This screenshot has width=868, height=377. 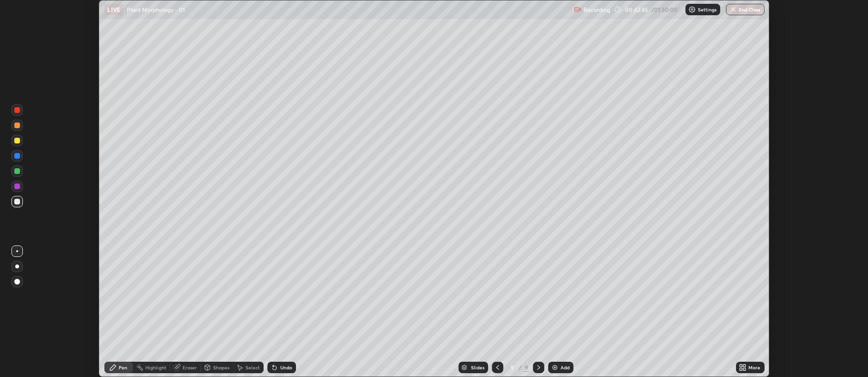 What do you see at coordinates (754, 367) in the screenshot?
I see `div: More` at bounding box center [754, 367].